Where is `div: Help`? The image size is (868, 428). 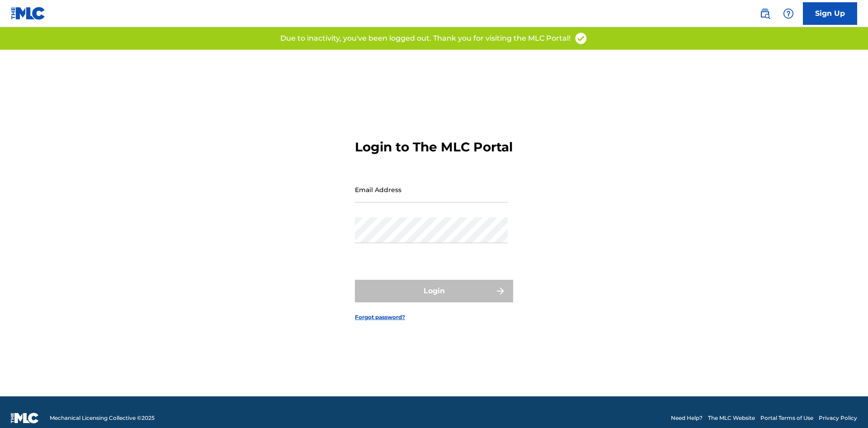
div: Help is located at coordinates (788, 14).